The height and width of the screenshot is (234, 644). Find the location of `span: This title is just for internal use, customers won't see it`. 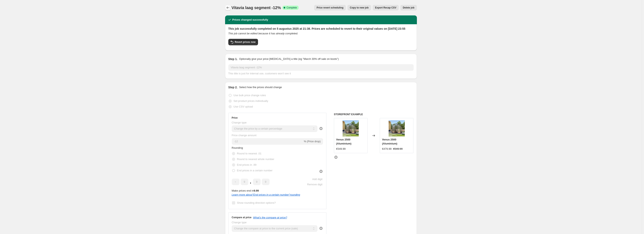

span: This title is just for internal use, customers won't see it is located at coordinates (259, 73).